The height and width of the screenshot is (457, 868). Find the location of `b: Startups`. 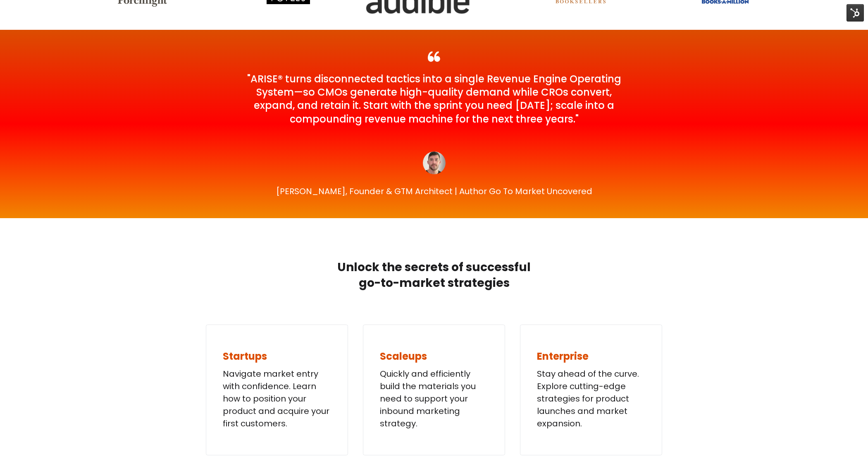

b: Startups is located at coordinates (245, 356).